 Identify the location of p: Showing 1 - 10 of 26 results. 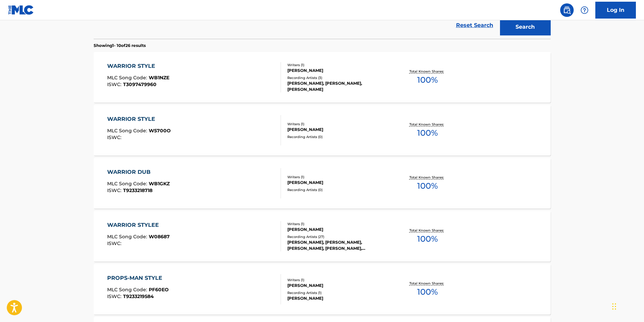
(120, 46).